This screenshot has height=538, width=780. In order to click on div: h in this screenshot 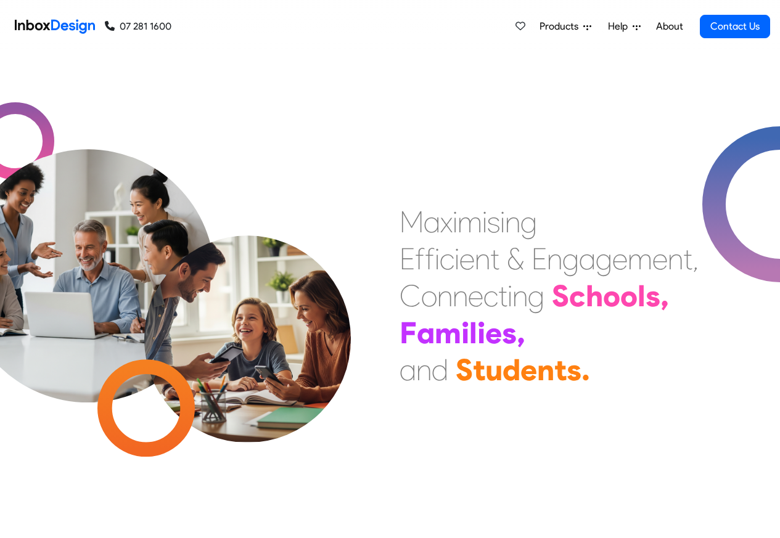, I will do `click(594, 296)`.